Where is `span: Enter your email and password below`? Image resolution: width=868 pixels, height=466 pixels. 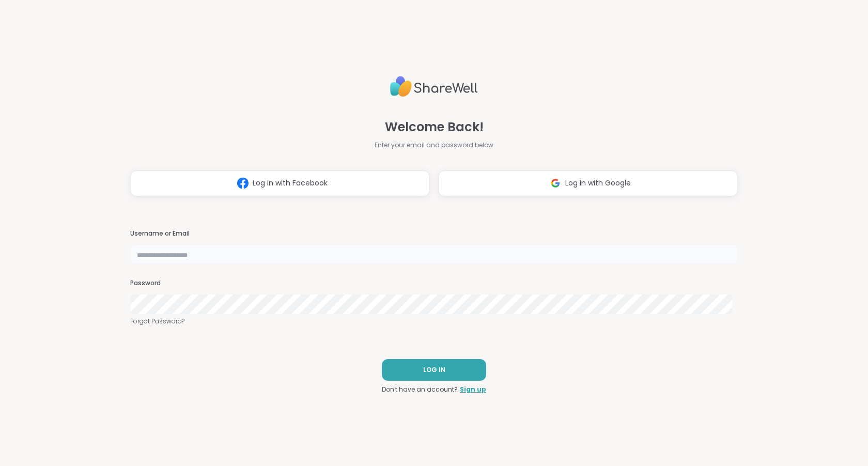 span: Enter your email and password below is located at coordinates (434, 145).